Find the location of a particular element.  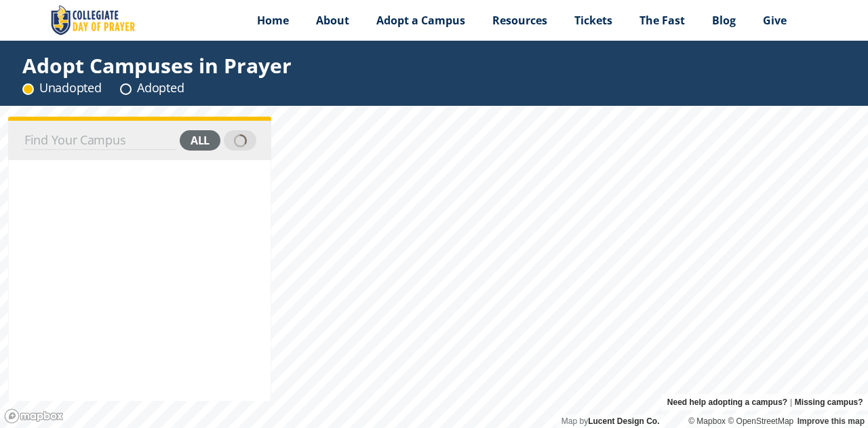

span: Adopt a Campus is located at coordinates (421, 20).